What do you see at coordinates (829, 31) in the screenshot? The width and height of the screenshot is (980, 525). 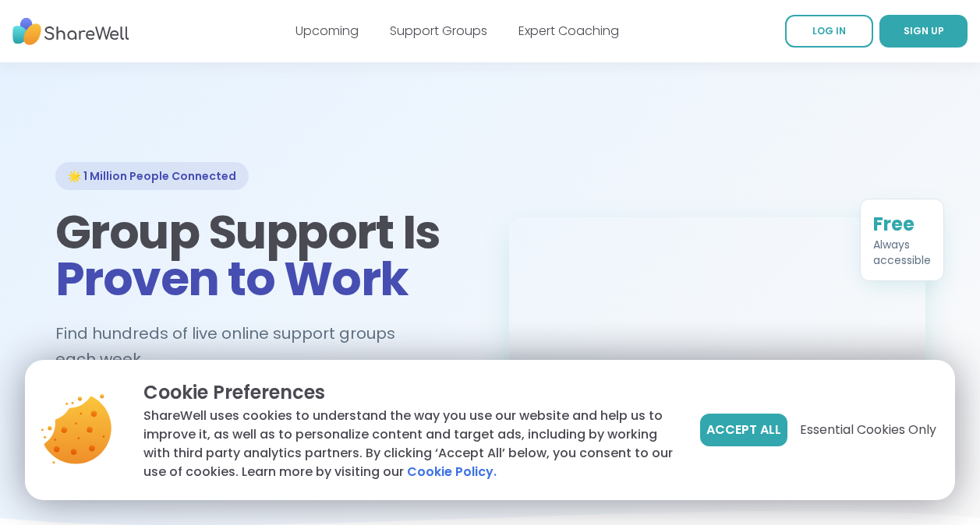 I see `span: LOG IN` at bounding box center [829, 31].